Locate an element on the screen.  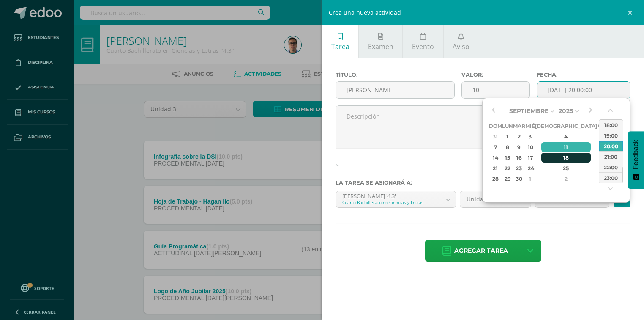
label: Título: is located at coordinates (395, 74).